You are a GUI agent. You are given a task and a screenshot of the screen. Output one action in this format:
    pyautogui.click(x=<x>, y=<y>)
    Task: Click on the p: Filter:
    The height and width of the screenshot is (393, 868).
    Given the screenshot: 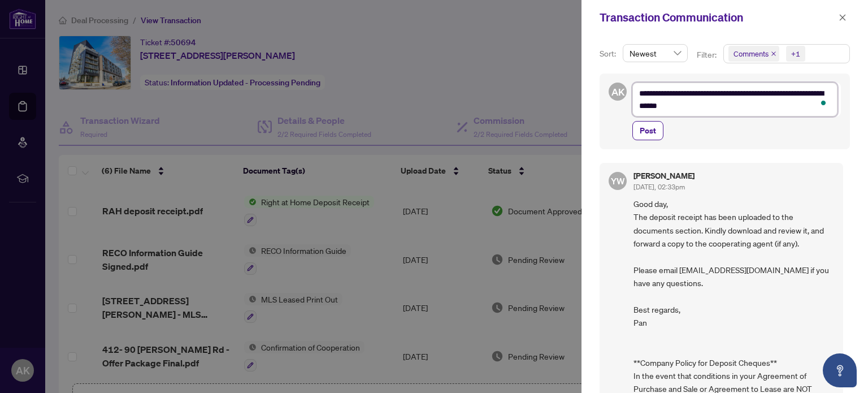 What is the action you would take?
    pyautogui.click(x=708, y=55)
    